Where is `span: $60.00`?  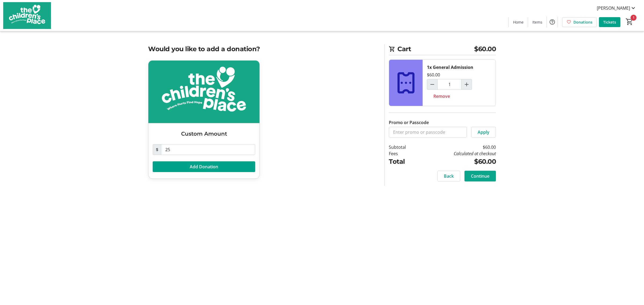
span: $60.00 is located at coordinates (485, 49).